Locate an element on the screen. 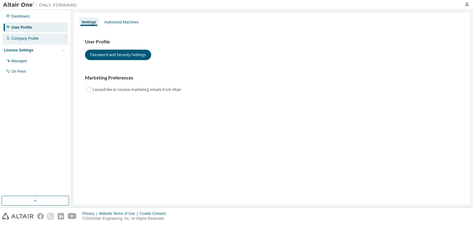 This screenshot has height=225, width=473. div: Website Terms of Use is located at coordinates (119, 213).